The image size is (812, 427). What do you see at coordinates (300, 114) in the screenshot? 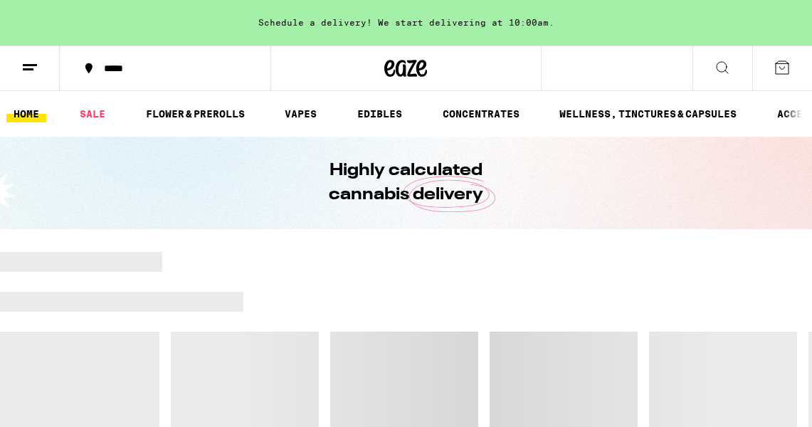
I see `a: VAPES` at bounding box center [300, 114].